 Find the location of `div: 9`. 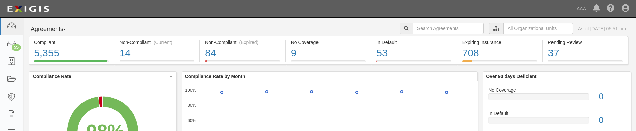

div: 9 is located at coordinates (328, 53).